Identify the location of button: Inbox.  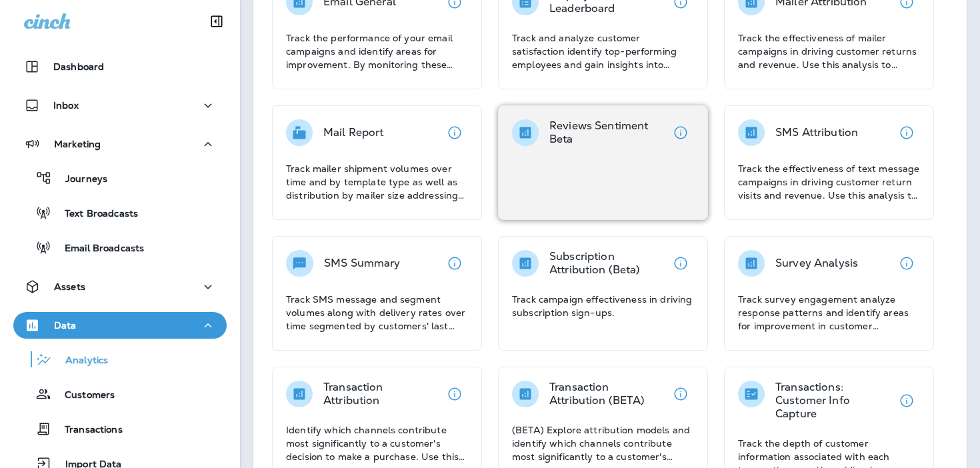
(120, 106).